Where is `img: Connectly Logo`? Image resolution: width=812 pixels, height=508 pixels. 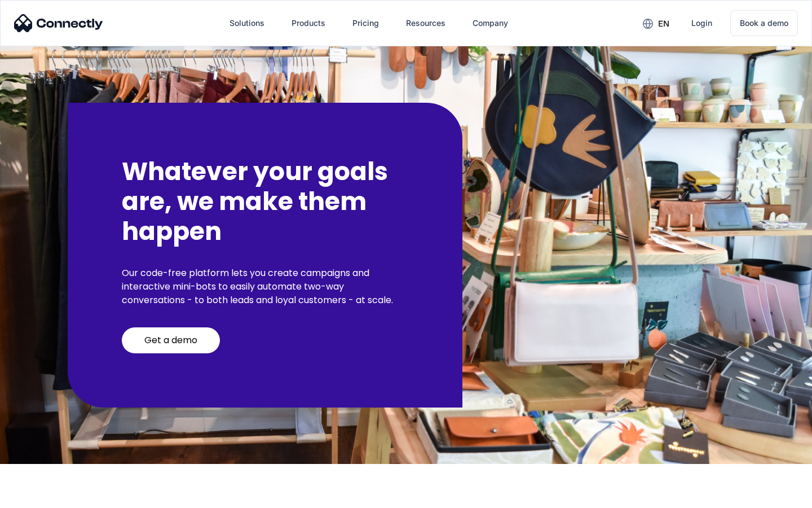 img: Connectly Logo is located at coordinates (59, 23).